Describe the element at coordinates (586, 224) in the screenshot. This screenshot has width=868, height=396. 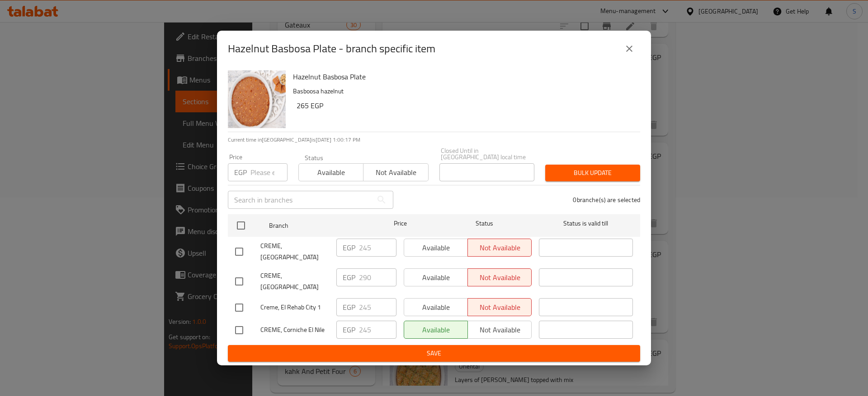
I see `span: Status is valid till` at that location.